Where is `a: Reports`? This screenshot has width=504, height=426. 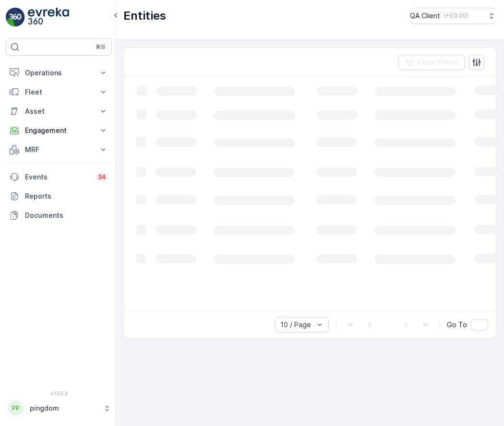
a: Reports is located at coordinates (58, 196).